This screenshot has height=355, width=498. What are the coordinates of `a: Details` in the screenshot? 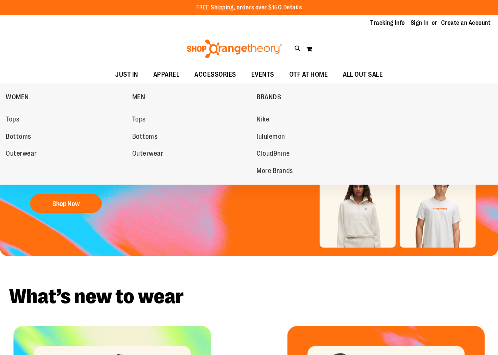 It's located at (293, 8).